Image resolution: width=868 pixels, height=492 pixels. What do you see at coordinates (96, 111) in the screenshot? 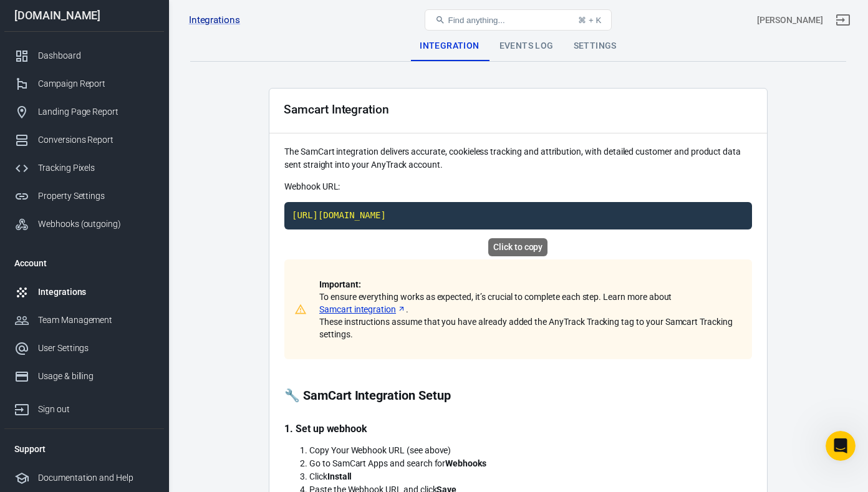
I see `div: Landing Page Report` at bounding box center [96, 111].